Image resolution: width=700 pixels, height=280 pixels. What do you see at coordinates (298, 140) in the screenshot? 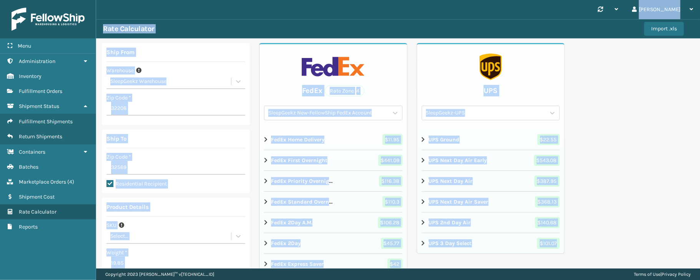
I see `strong: FedEx Home Delivery` at bounding box center [298, 140].